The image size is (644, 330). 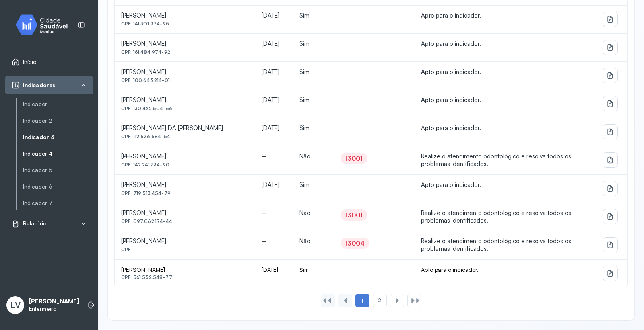 I want to click on span: Início, so click(x=30, y=62).